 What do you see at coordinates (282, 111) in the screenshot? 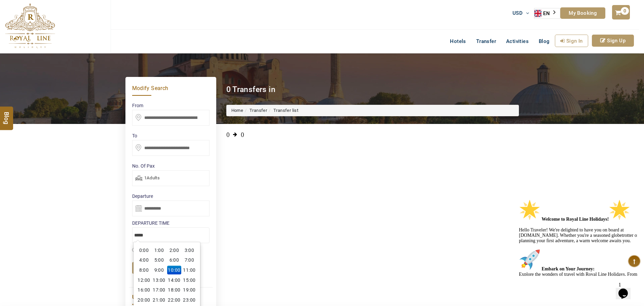
I see `li: Transfer list` at bounding box center [282, 111].